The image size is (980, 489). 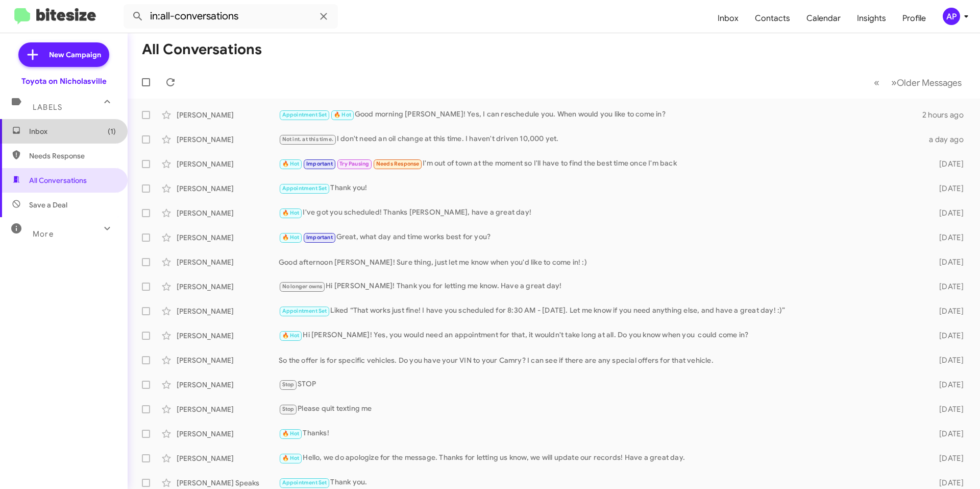 I want to click on span: All Conversations, so click(x=58, y=180).